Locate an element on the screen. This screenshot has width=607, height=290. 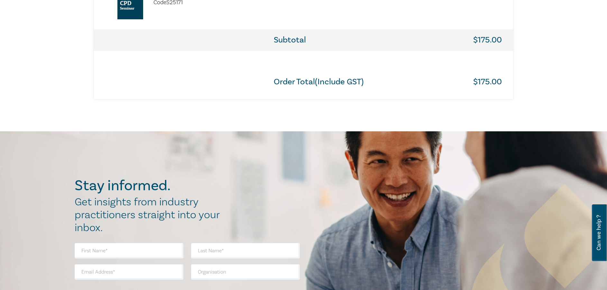
span: Can we help ? is located at coordinates (599, 233).